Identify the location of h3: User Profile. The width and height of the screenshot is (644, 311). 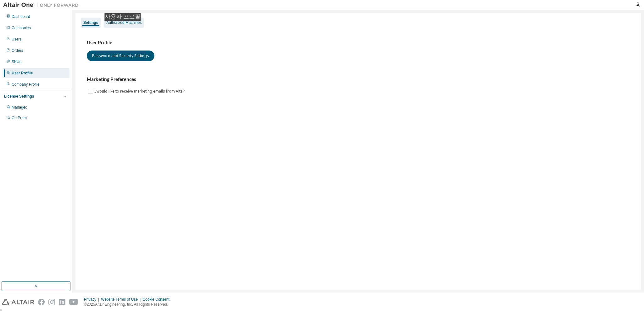
(358, 43).